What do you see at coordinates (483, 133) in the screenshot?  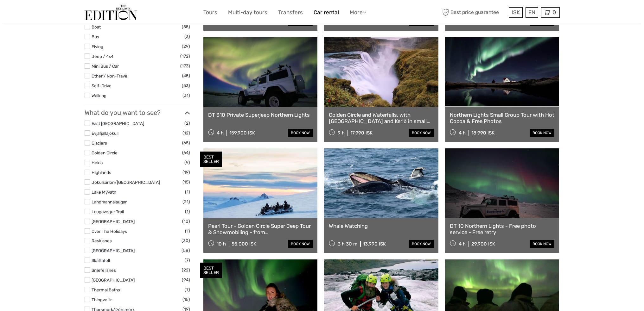 I see `div: 18.990 ISK` at bounding box center [483, 133].